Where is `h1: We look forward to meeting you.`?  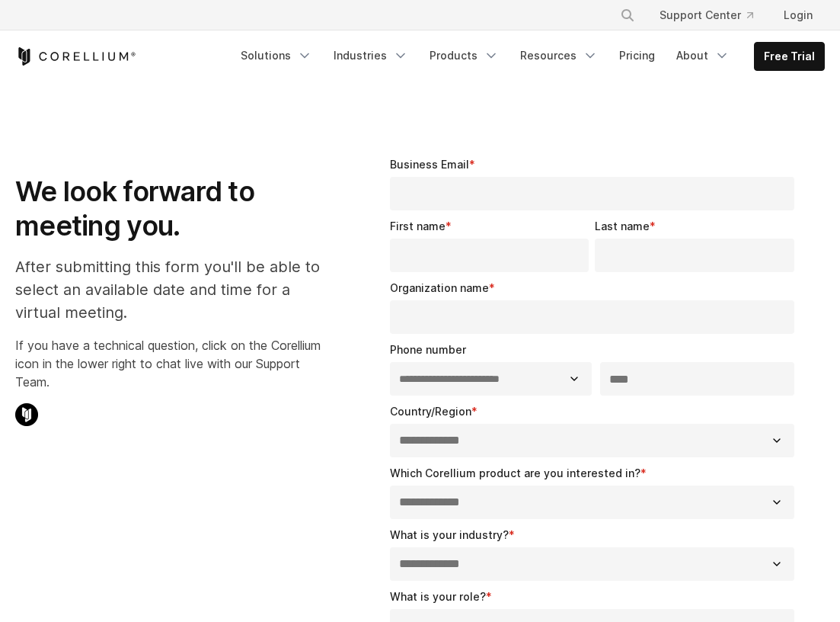 h1: We look forward to meeting you. is located at coordinates (176, 209).